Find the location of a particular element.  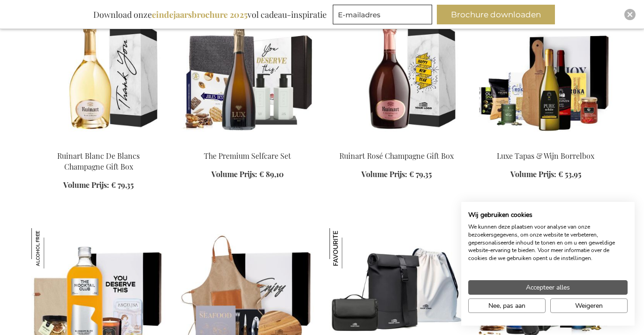

img: Luxury Tapas & Wine Apéro Box is located at coordinates (545, 77).